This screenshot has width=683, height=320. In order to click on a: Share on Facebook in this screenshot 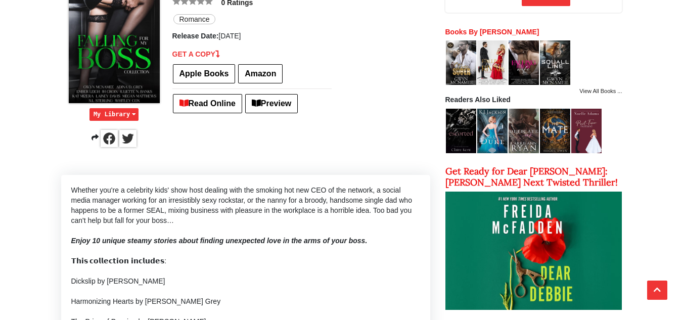, I will do `click(109, 138)`.